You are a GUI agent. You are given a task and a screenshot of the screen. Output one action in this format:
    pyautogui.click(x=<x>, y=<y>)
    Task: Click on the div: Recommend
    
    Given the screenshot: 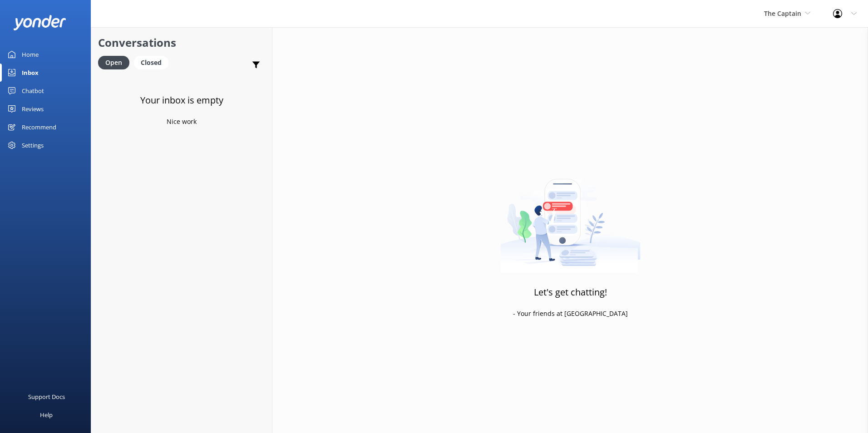 What is the action you would take?
    pyautogui.click(x=39, y=127)
    